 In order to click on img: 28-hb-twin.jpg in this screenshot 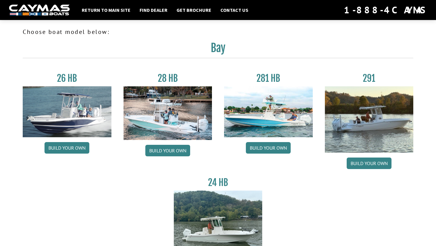, I will do `click(269, 112)`.